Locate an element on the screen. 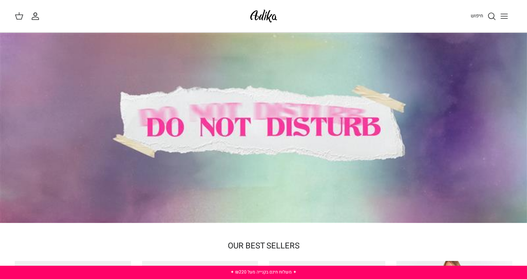 Image resolution: width=527 pixels, height=279 pixels. a: ✦ משלוח חינם בקנייה מעל ₪220 ✦ is located at coordinates (264, 272).